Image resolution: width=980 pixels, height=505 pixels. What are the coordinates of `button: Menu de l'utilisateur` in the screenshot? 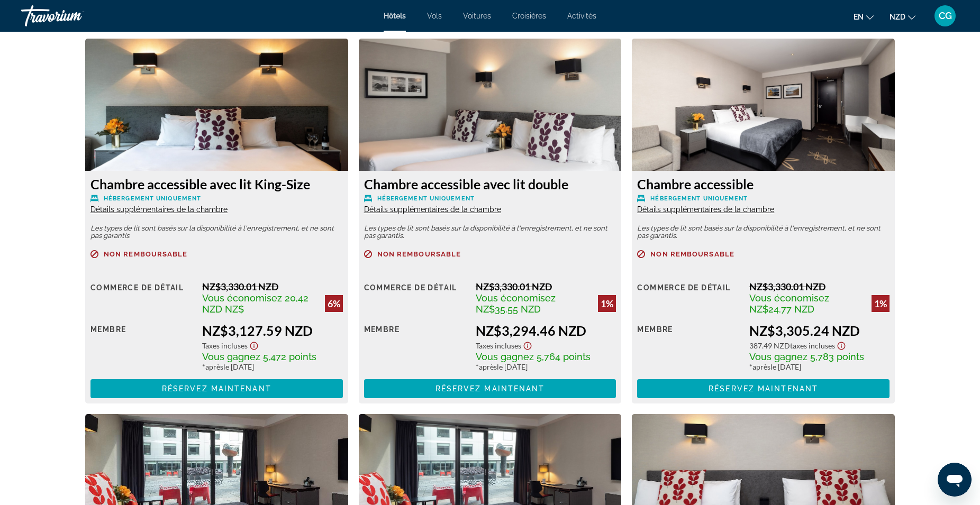 It's located at (945, 16).